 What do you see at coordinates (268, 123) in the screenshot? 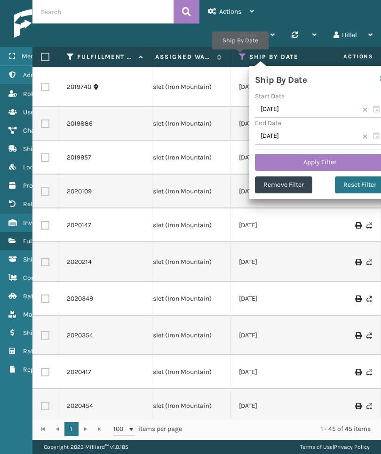
I see `label: End Date` at bounding box center [268, 123].